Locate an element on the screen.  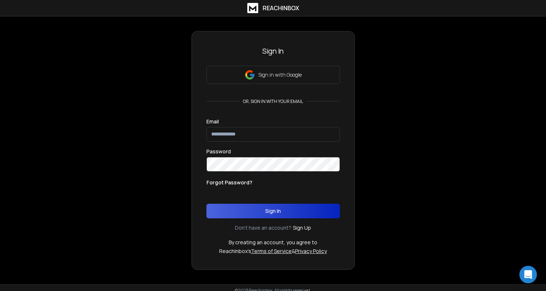
a: Sign Up is located at coordinates (302, 228).